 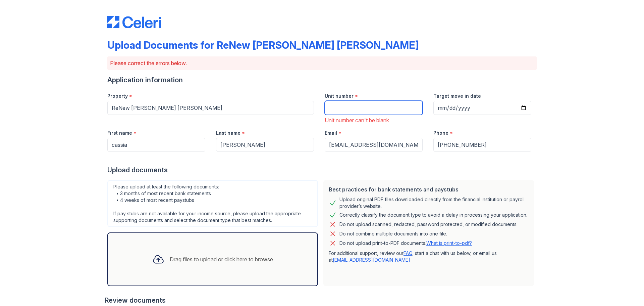 I want to click on label: Email, so click(x=331, y=133).